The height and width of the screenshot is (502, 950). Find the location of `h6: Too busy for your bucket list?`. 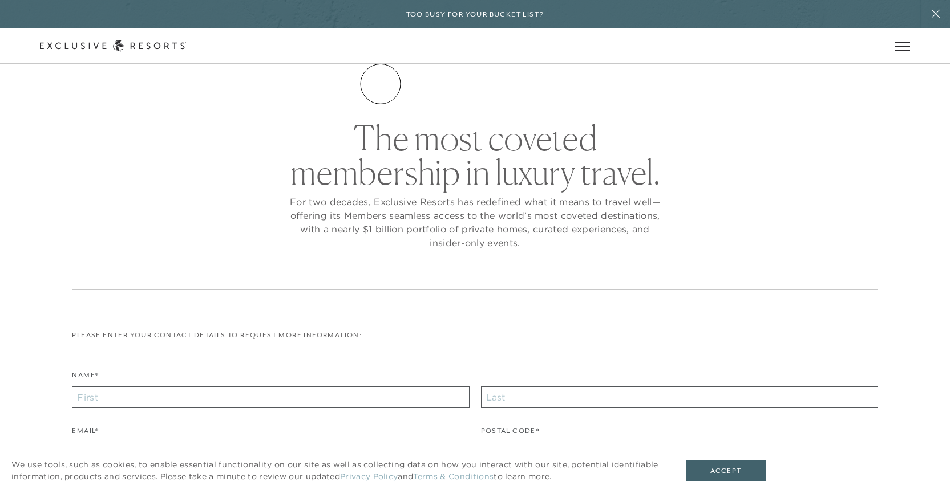

h6: Too busy for your bucket list? is located at coordinates (475, 14).